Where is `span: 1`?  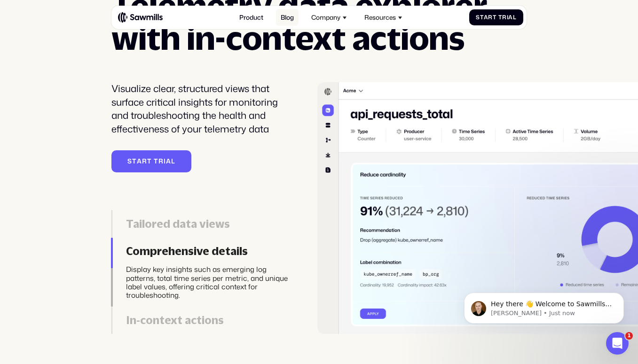
span: 1 is located at coordinates (629, 336).